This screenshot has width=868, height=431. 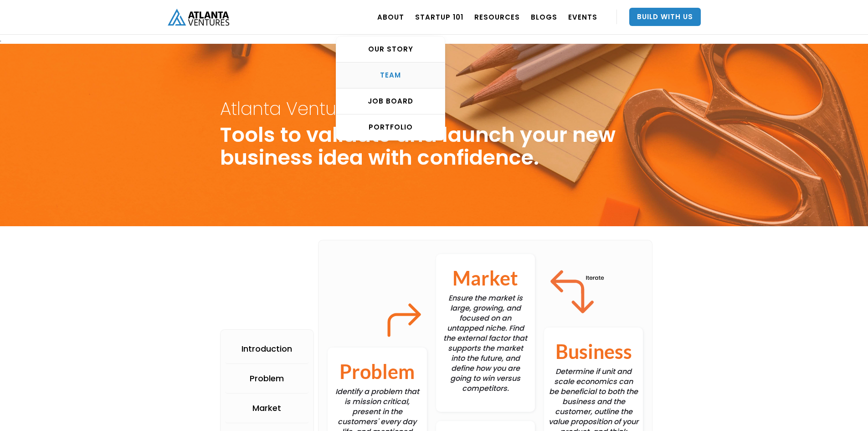 I want to click on a: BLOGS, so click(x=544, y=17).